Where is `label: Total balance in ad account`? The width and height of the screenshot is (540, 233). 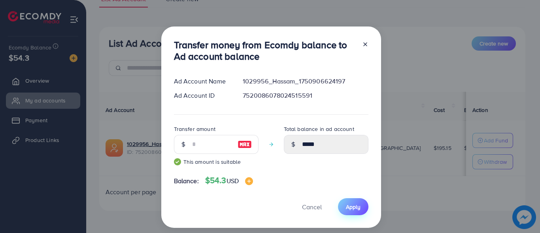
label: Total balance in ad account is located at coordinates (319, 129).